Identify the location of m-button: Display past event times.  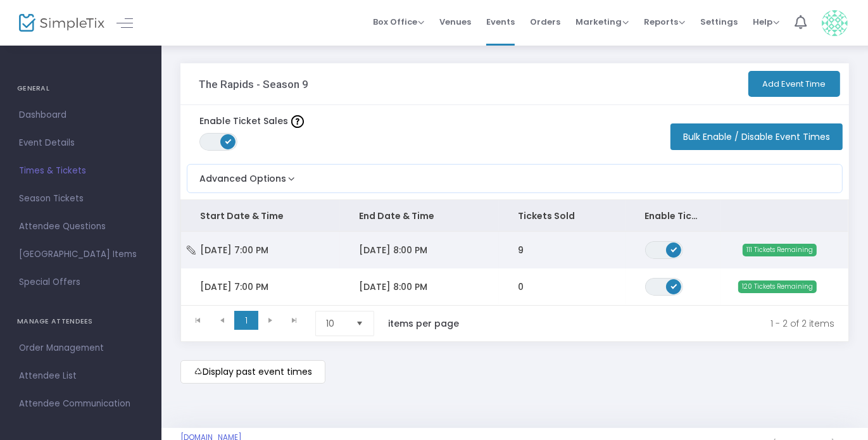
(253, 371).